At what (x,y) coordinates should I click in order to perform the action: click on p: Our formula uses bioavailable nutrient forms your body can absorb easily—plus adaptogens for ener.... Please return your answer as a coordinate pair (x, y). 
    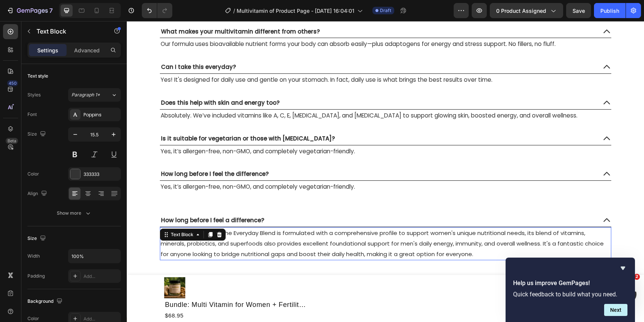
    Looking at the image, I should click on (259, 23).